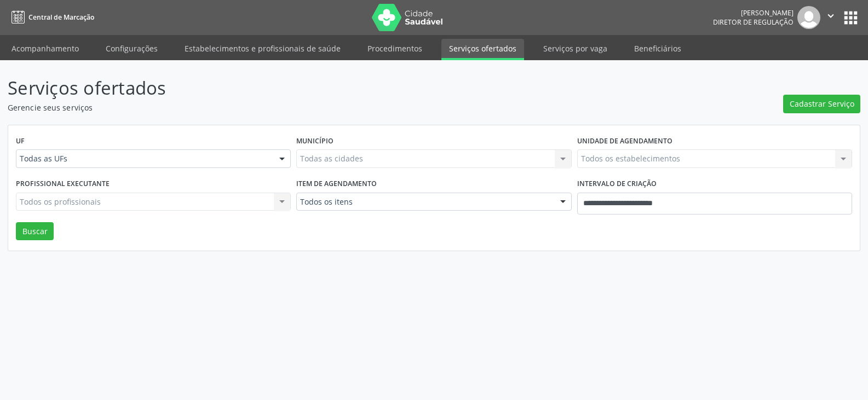  I want to click on a: Procedimentos, so click(395, 48).